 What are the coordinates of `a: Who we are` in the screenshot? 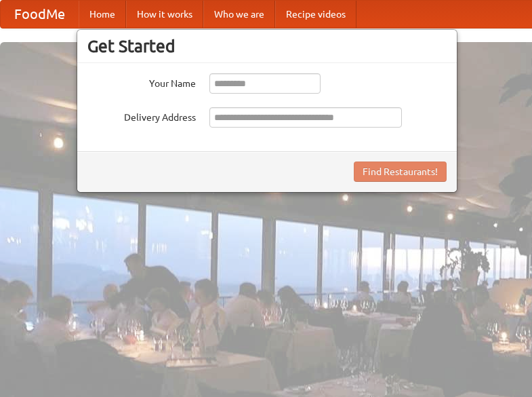 It's located at (240, 14).